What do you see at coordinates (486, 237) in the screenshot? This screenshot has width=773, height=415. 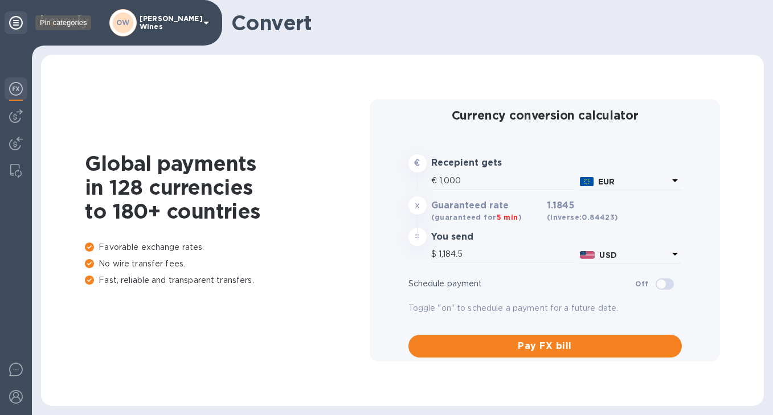 I see `h3: You send` at bounding box center [486, 237].